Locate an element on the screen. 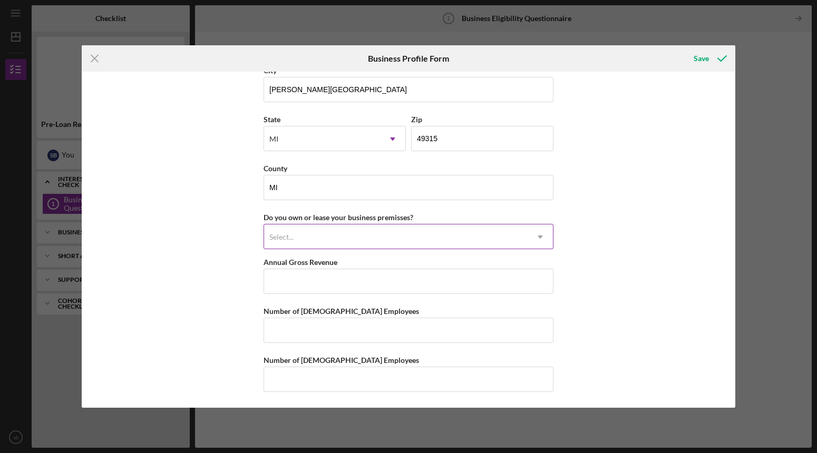 This screenshot has height=453, width=817. label: Annual Gross Revenue is located at coordinates (300, 262).